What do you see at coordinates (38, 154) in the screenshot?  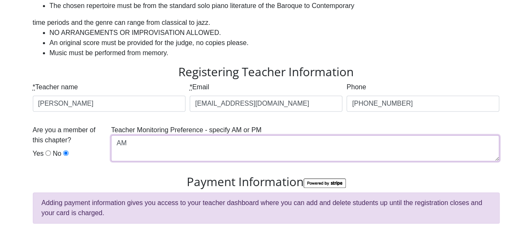 I see `label: Yes` at bounding box center [38, 154].